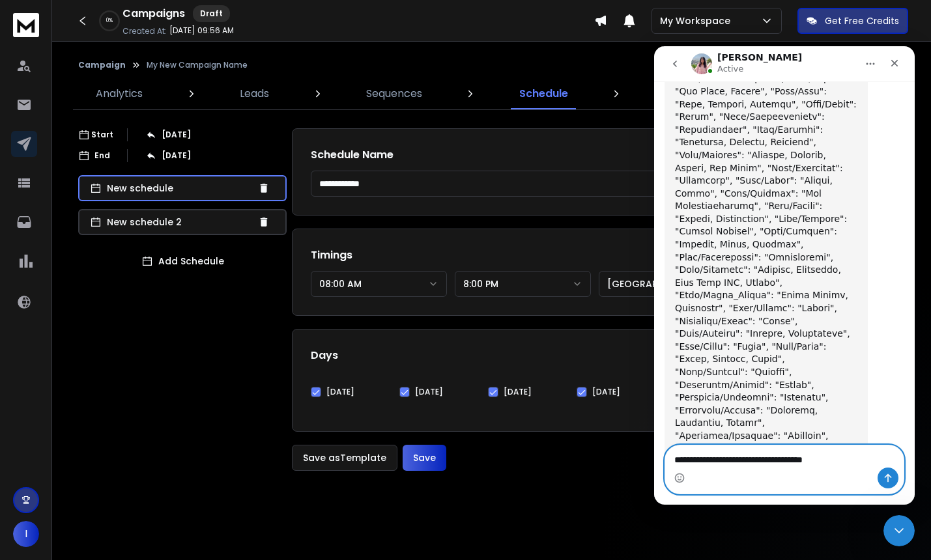 The image size is (931, 560). What do you see at coordinates (153, 14) in the screenshot?
I see `h1: Campaigns` at bounding box center [153, 14].